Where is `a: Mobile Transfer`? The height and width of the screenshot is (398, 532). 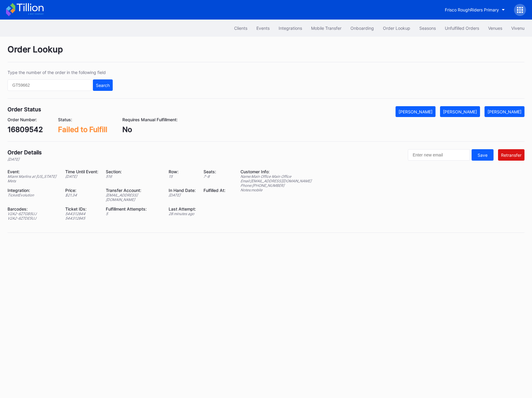
a: Mobile Transfer is located at coordinates (325, 28).